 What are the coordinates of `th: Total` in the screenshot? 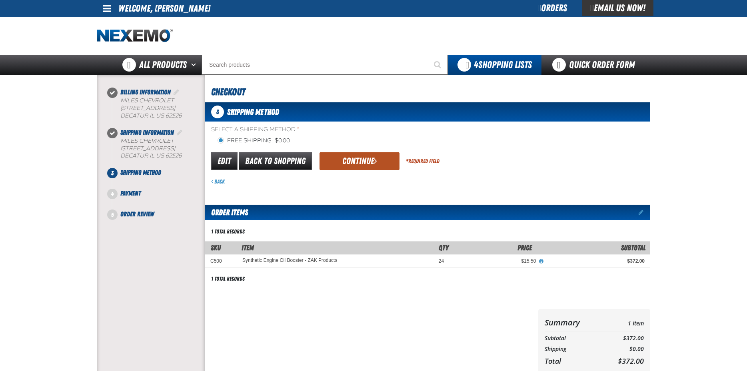 It's located at (573, 361).